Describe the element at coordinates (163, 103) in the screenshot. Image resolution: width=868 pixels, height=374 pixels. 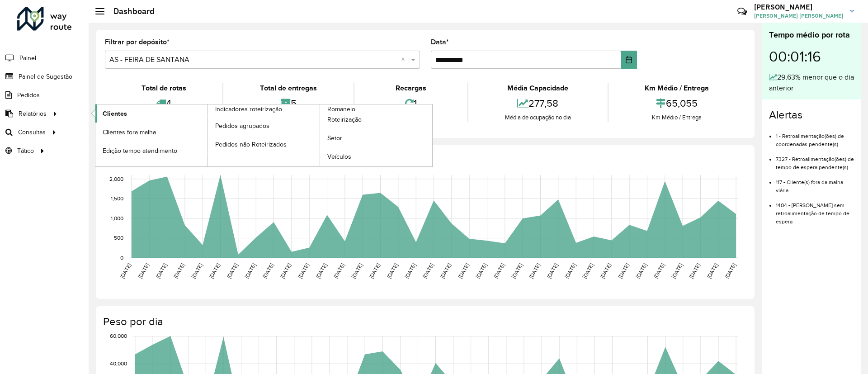
I see `div: 4` at that location.